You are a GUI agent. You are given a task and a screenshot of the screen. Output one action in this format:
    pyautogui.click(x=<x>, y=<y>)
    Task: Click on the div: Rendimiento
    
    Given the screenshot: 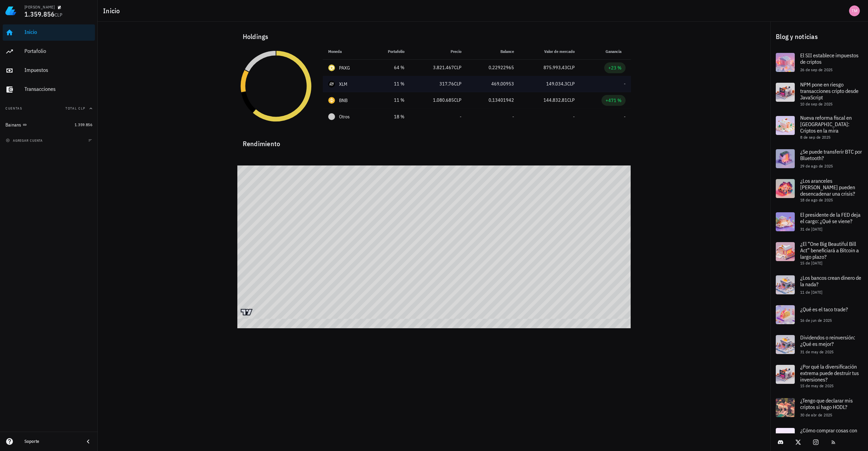 What is the action you would take?
    pyautogui.click(x=434, y=141)
    